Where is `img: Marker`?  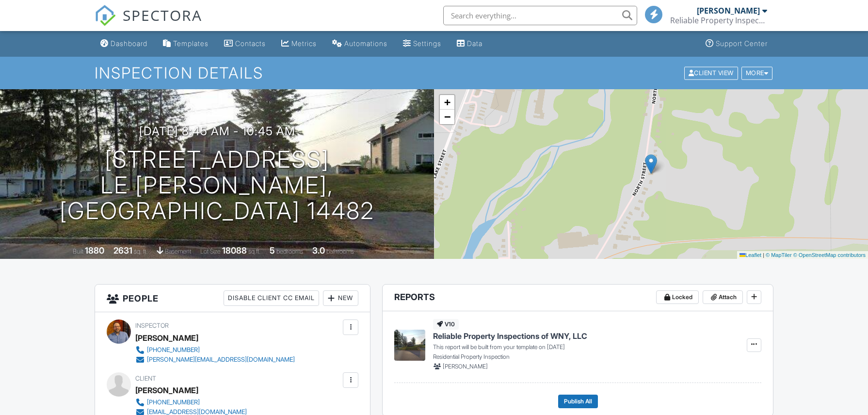 img: Marker is located at coordinates (651, 164).